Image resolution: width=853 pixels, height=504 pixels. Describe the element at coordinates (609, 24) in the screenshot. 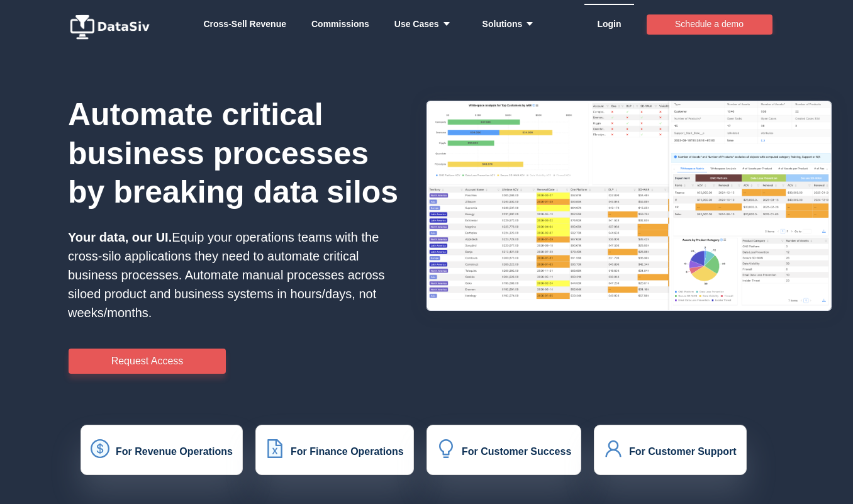

I see `a: Login` at that location.